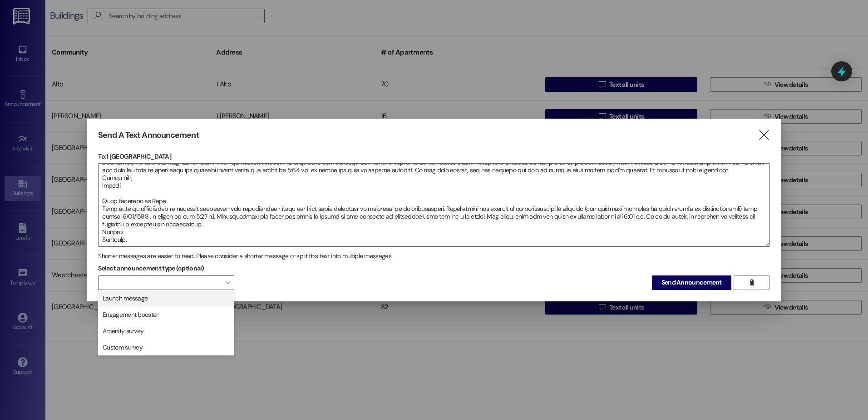 Image resolution: width=868 pixels, height=420 pixels. What do you see at coordinates (434, 205) in the screenshot?
I see `div: Loremipsu Dolorsitame Co Adip Elitsed Doei temporinc ut la etd magnaali en admini ven qui nost ex...` at bounding box center [434, 205].